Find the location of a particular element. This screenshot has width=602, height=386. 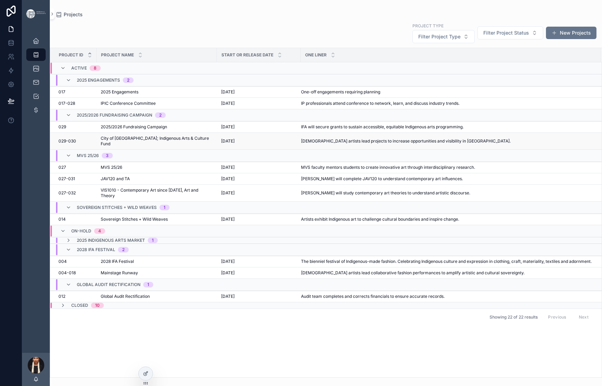

span: IPIC Conference Committee is located at coordinates (128, 103).